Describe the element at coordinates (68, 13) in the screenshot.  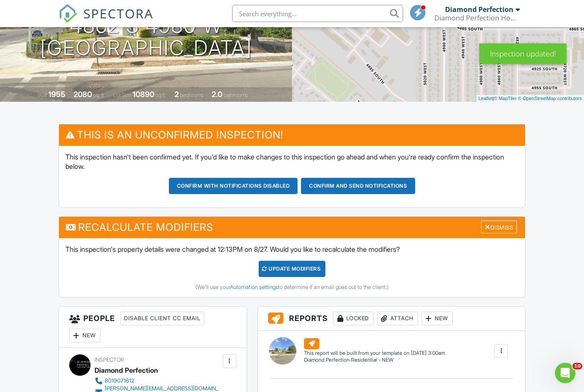
I see `img: The Best Home Inspection Software - Spectora` at that location.